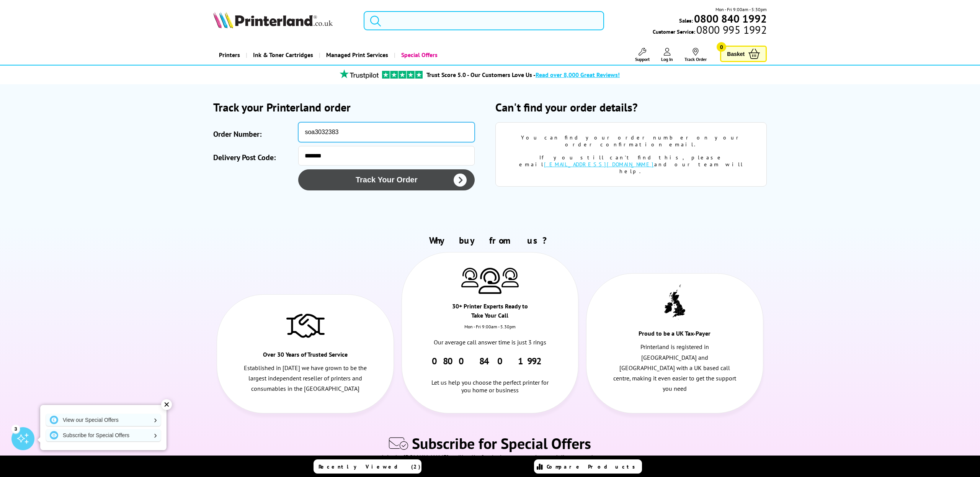  What do you see at coordinates (523, 75) in the screenshot?
I see `a: Trust Score 5.0 - Our Customers Love Us -Read over 8,000 Great Reviews!` at bounding box center [523, 75].